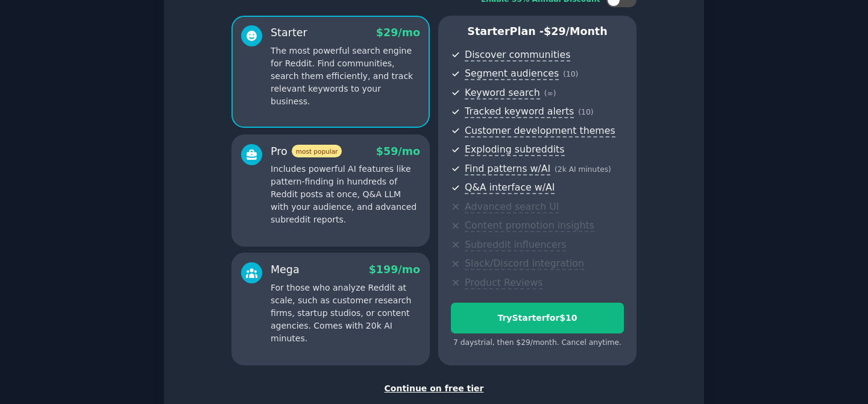  Describe the element at coordinates (398, 151) in the screenshot. I see `span: $ 59 /mo` at that location.